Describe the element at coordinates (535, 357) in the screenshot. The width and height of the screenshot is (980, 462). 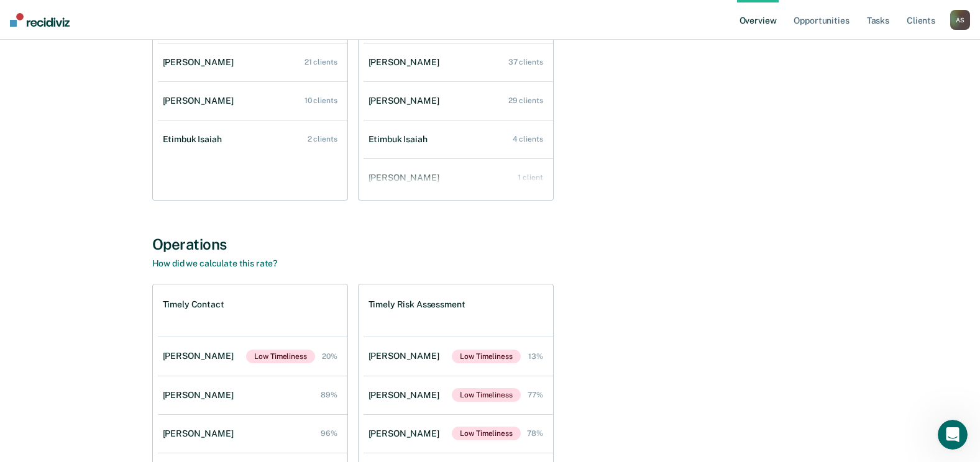
I see `div: 13%` at that location.